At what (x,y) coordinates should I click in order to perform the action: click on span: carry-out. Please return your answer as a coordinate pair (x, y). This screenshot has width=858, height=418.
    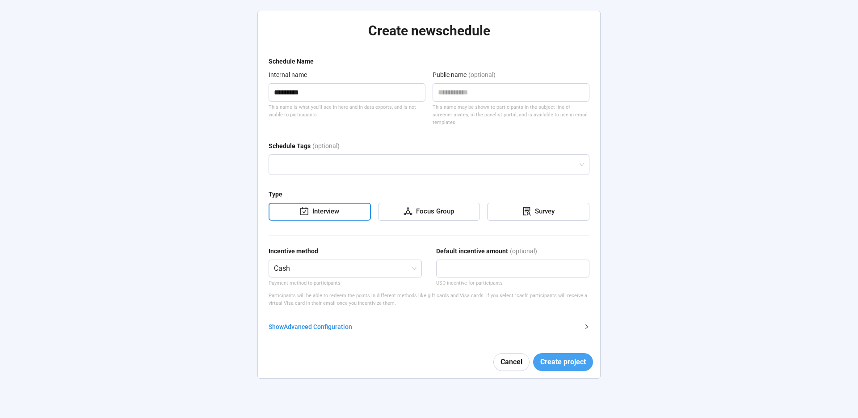
    Looking at the image, I should click on (304, 211).